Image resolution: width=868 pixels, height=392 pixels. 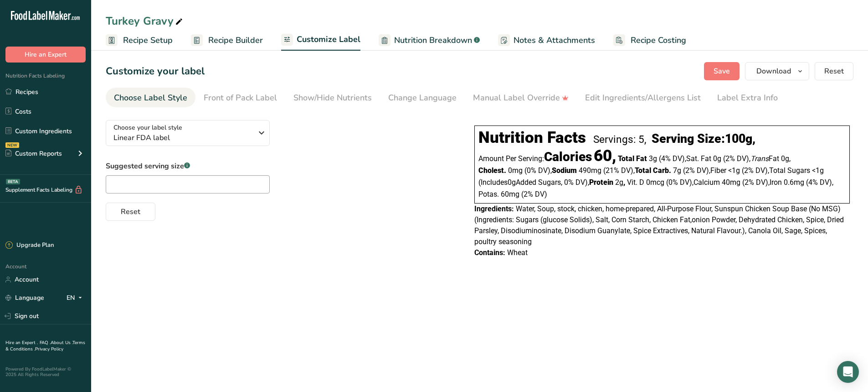 What do you see at coordinates (538, 170) in the screenshot?
I see `span: ‏(0% DV)` at bounding box center [538, 170].